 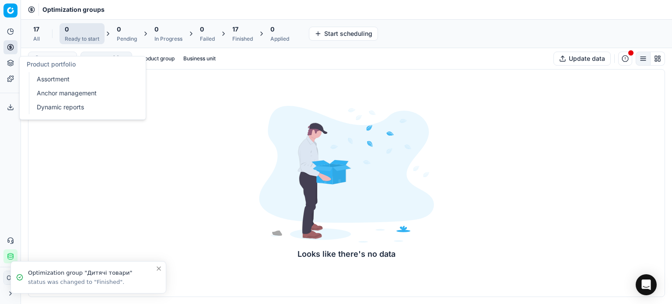 I want to click on div: Looks like there's no data, so click(x=347, y=254).